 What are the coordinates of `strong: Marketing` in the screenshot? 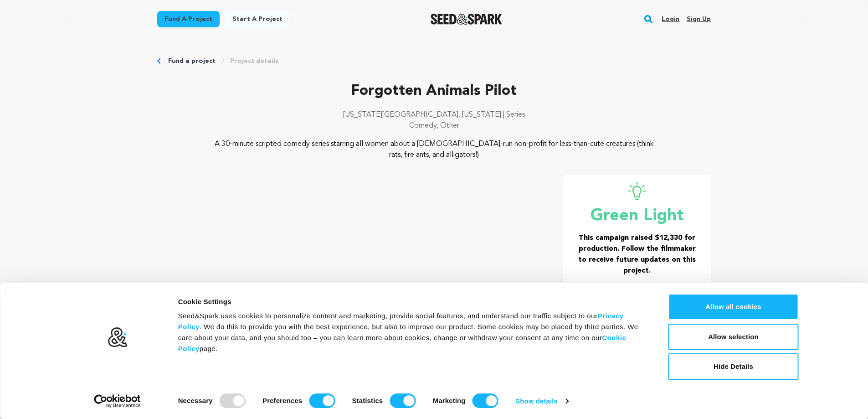 It's located at (449, 400).